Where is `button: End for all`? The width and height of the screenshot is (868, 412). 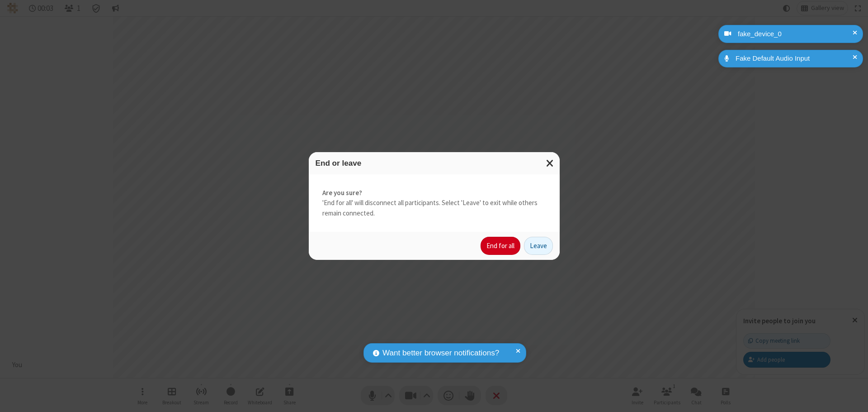 button: End for all is located at coordinates (500, 245).